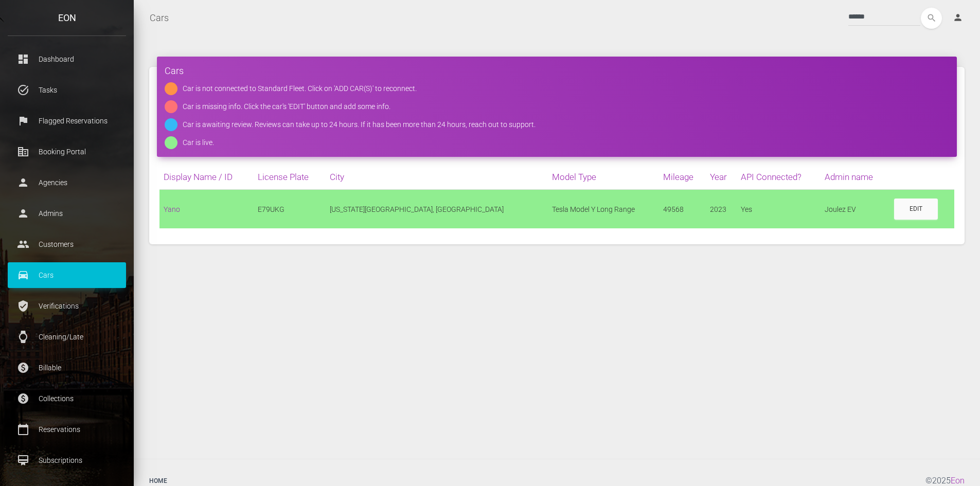 The width and height of the screenshot is (980, 486). Describe the element at coordinates (67, 337) in the screenshot. I see `a: watch Cleaning/Late` at that location.